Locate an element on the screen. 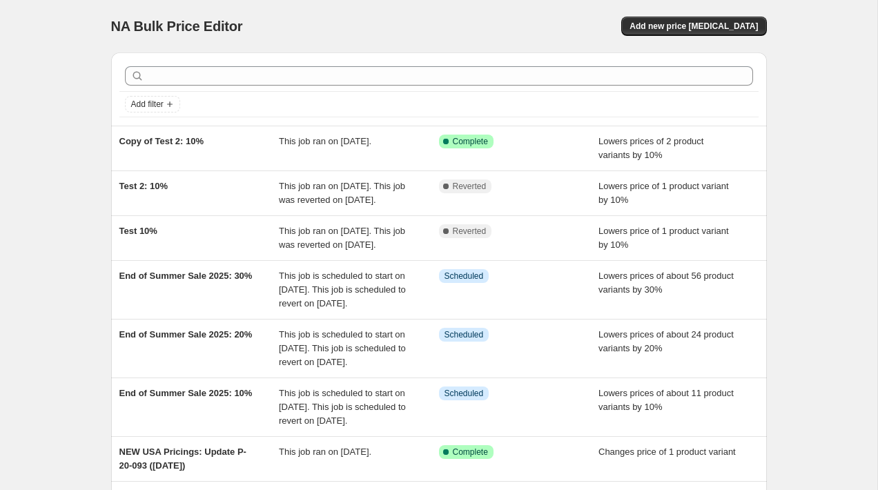  span: Lowers prices of about 11 product variants by 10% is located at coordinates (666, 400).